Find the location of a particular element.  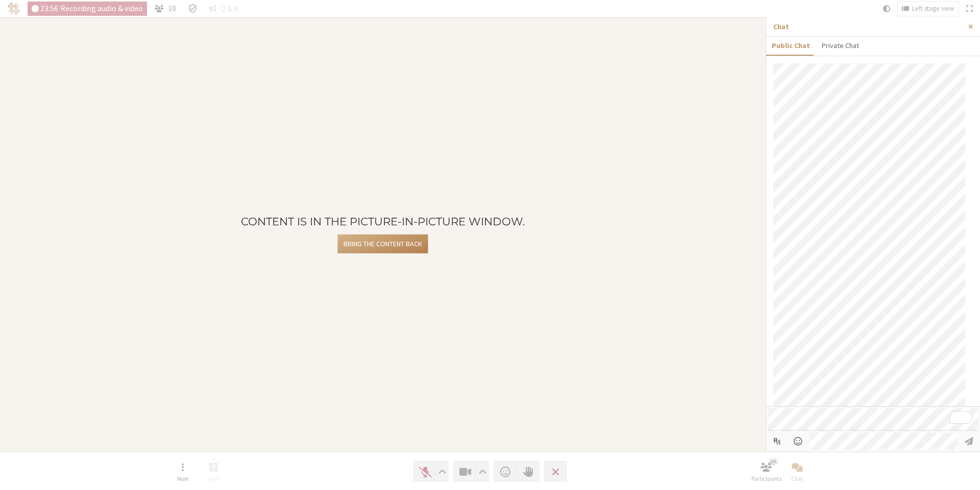

button: Using system theme is located at coordinates (886, 9).